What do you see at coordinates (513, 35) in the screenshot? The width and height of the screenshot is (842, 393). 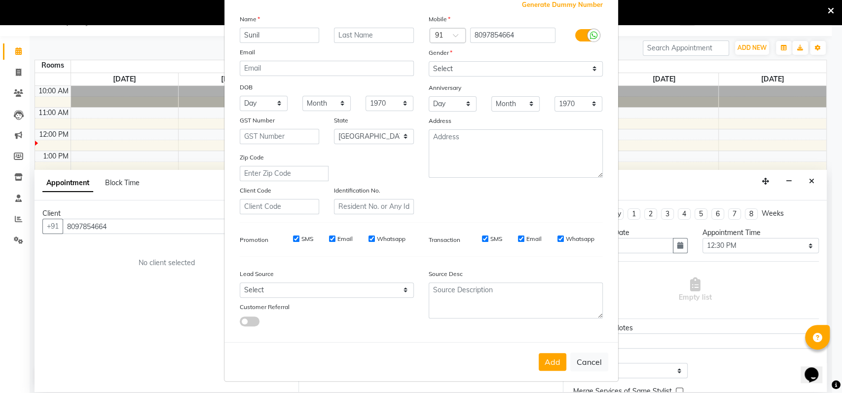 I see `input: Mobile` at bounding box center [513, 35].